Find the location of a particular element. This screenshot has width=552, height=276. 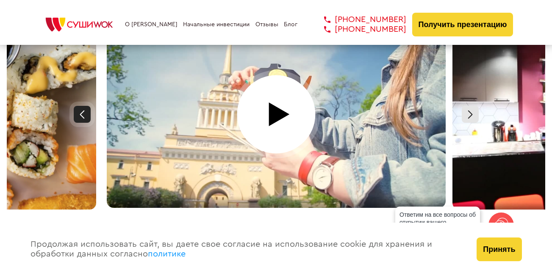

a: политике is located at coordinates (167, 254).